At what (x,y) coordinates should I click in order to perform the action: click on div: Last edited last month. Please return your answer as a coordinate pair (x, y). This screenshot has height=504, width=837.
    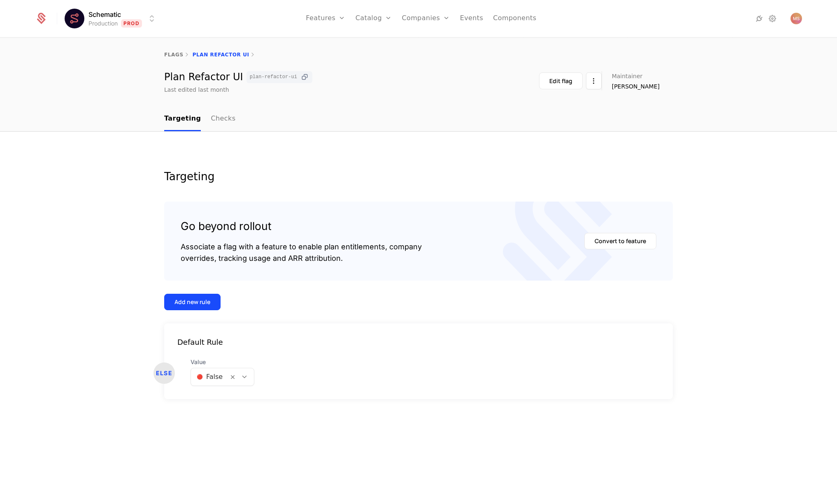
    Looking at the image, I should click on (196, 89).